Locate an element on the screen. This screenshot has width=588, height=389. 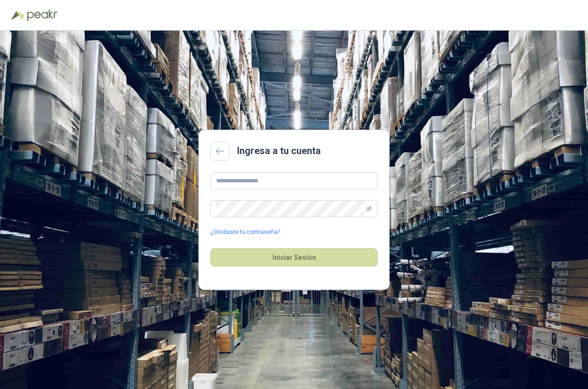
a: ¿Olvidaste tu contraseña? is located at coordinates (244, 232).